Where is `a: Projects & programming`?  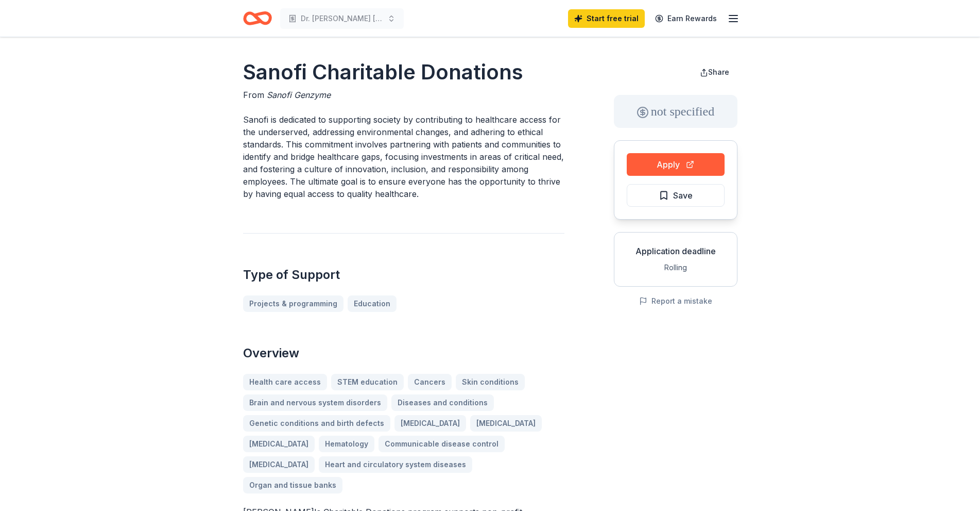
a: Projects & programming is located at coordinates (293, 303).